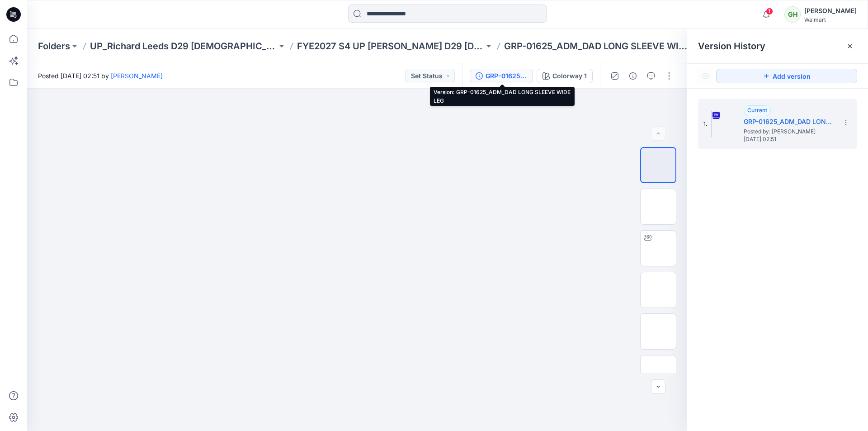 This screenshot has height=431, width=868. Describe the element at coordinates (789, 131) in the screenshot. I see `span: Posted by: Gayan Hettiarachchi` at that location.